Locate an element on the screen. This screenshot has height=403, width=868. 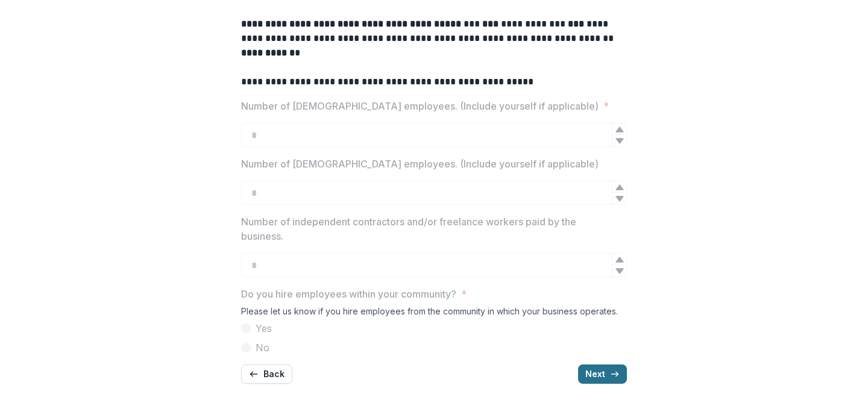
button: Next is located at coordinates (602, 374).